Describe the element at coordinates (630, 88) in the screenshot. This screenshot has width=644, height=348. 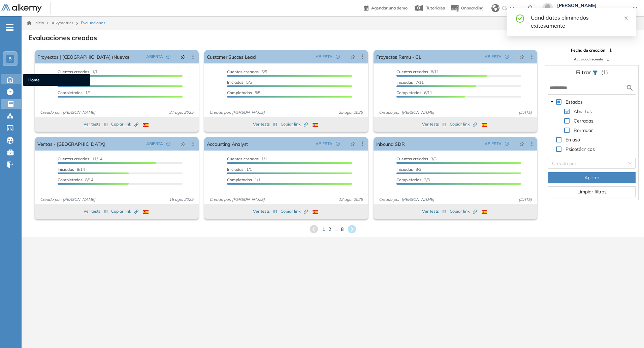
I see `img: search icon` at that location.